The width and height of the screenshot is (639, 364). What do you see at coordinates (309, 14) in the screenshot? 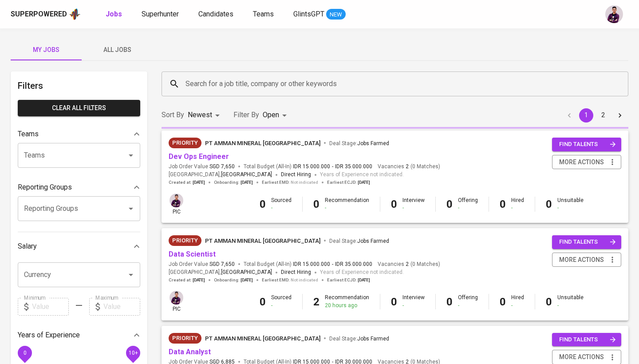
I see `span: GlintsGPT` at bounding box center [309, 14].